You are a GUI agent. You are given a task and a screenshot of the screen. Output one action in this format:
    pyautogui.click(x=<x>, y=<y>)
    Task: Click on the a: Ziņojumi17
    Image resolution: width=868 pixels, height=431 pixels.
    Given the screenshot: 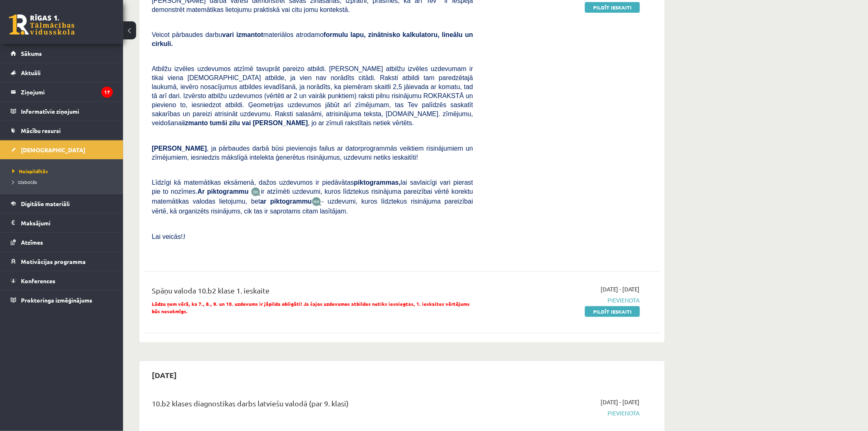 What is the action you would take?
    pyautogui.click(x=62, y=92)
    